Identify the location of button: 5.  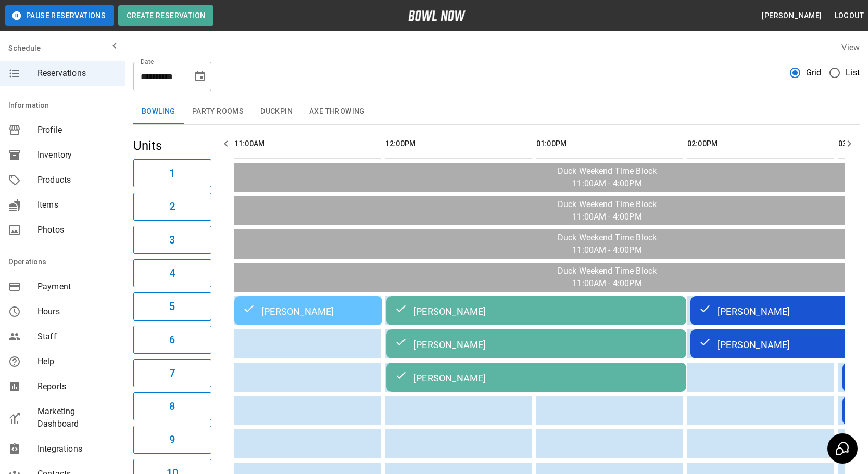
(172, 307).